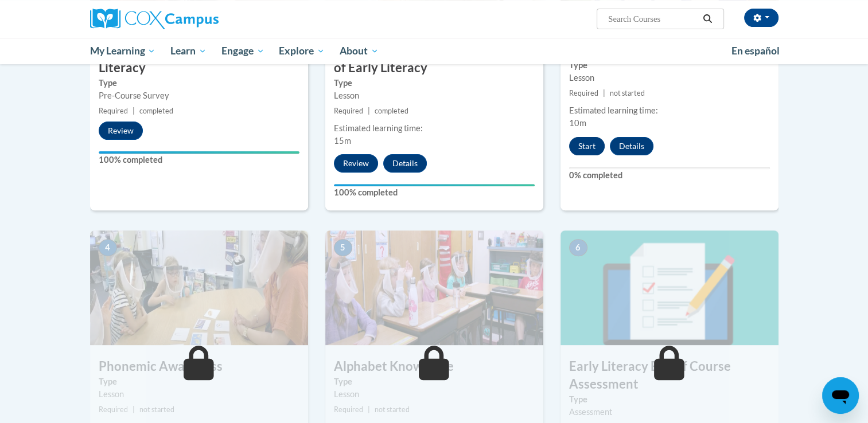  What do you see at coordinates (761, 17) in the screenshot?
I see `button: Account Settings` at bounding box center [761, 17].